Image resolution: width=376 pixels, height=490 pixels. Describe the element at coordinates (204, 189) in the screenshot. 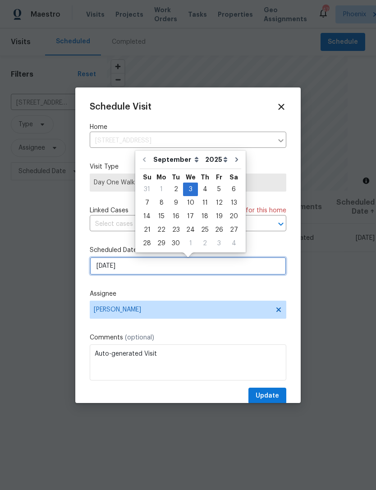

I see `div: Thu Sep 04 2025` at that location.